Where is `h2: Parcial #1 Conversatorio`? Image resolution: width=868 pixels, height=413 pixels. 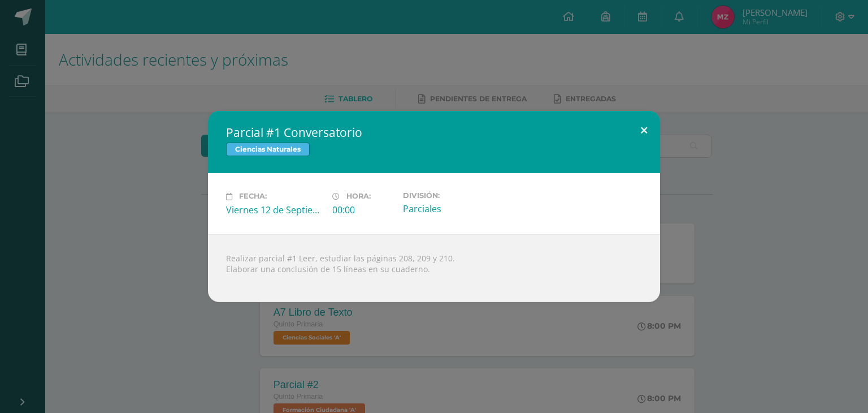 h2: Parcial #1 Conversatorio is located at coordinates (434, 132).